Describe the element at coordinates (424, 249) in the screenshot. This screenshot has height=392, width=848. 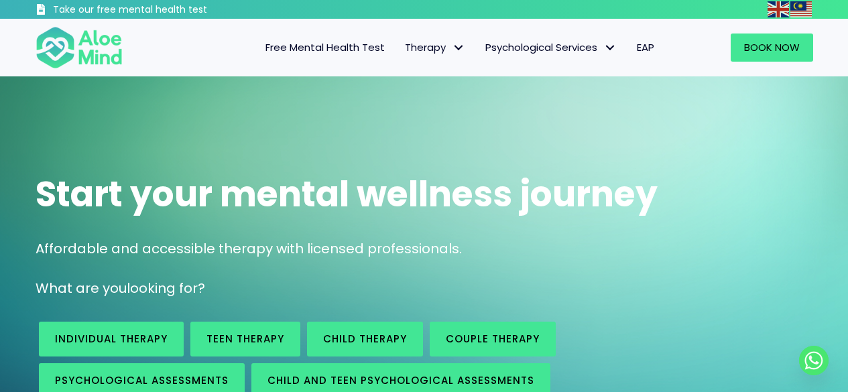
I see `p: Affordable and accessible therapy with licensed professionals.` at that location.